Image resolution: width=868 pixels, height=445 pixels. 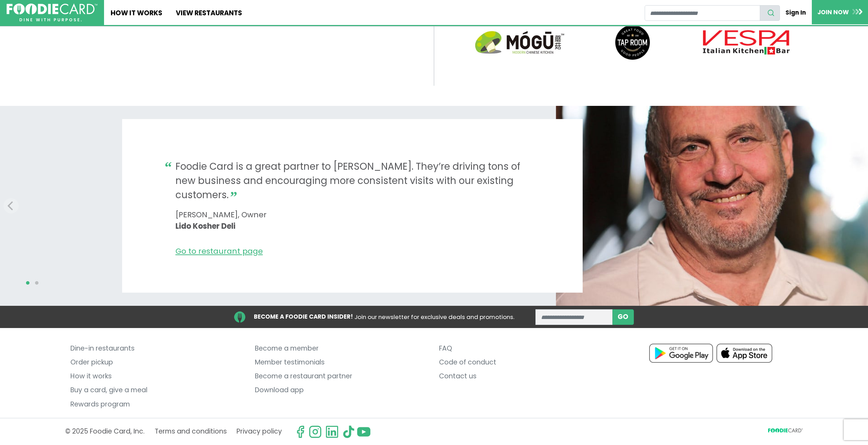 I want to click on a: Become a member, so click(x=342, y=349).